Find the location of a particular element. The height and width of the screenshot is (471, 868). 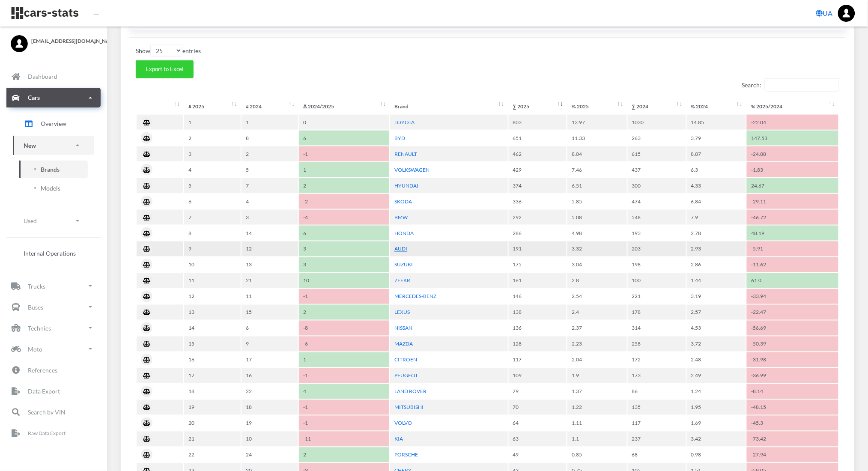

td: 1.11 is located at coordinates (597, 423).